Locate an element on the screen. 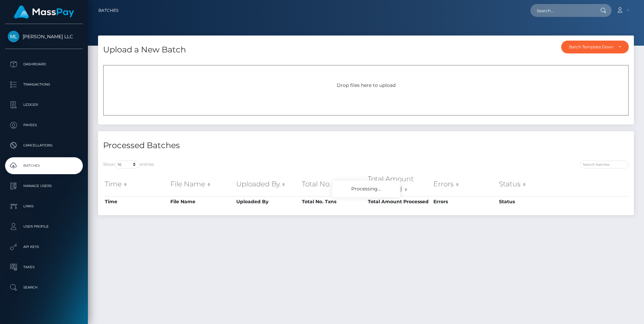 The image size is (644, 324). h4: Upload a New Batch is located at coordinates (144, 50).